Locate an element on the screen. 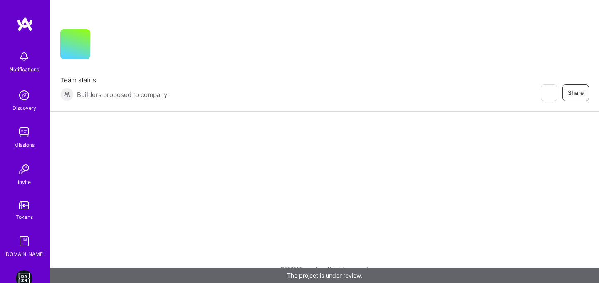 The width and height of the screenshot is (599, 283). div: Tokens is located at coordinates (24, 217).